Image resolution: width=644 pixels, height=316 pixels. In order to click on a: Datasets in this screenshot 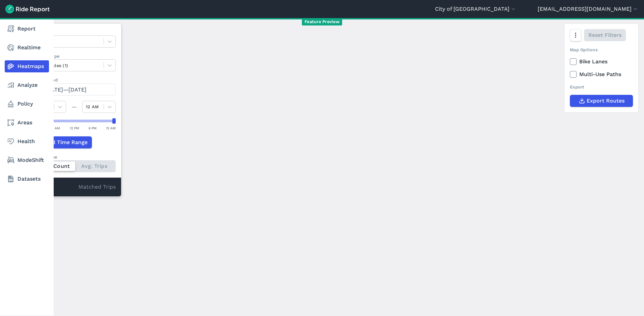, I will do `click(27, 179)`.